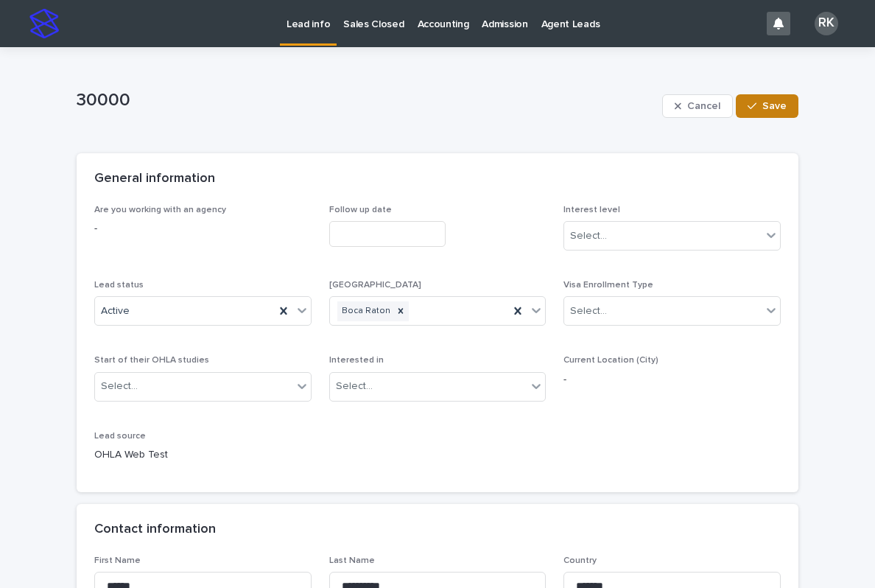 This screenshot has height=588, width=875. Describe the element at coordinates (608, 285) in the screenshot. I see `span: Visa Enrollment Type` at that location.